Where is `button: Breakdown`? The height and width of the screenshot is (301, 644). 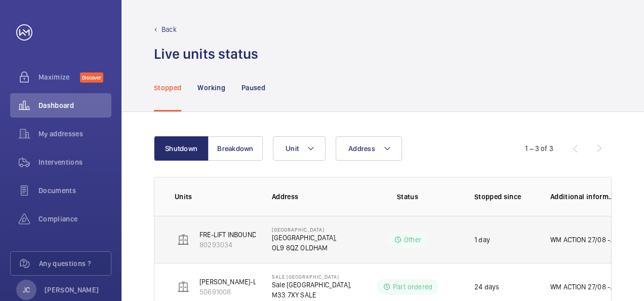
button: Breakdown is located at coordinates (235, 148).